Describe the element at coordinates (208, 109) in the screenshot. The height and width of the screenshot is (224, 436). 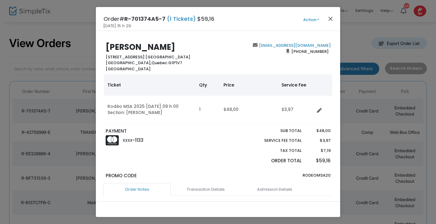
I see `td: 1` at that location.